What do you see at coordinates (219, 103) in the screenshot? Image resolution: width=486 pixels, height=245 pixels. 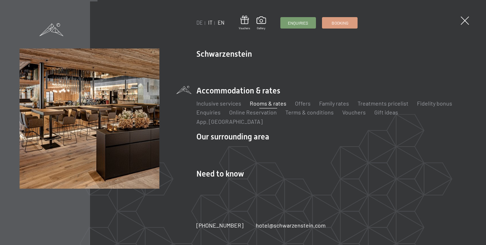 I see `a: Inclusive services` at bounding box center [219, 103].